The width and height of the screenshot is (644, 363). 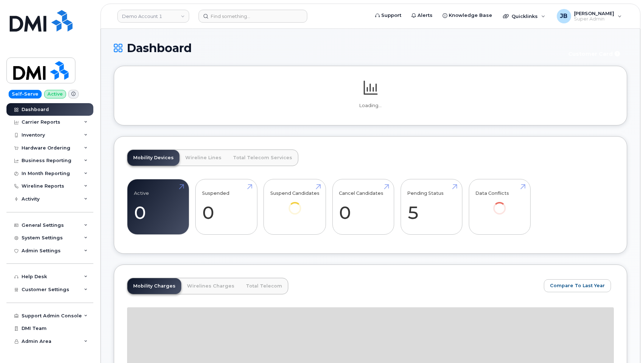 I want to click on a: Wireline Lines, so click(x=203, y=158).